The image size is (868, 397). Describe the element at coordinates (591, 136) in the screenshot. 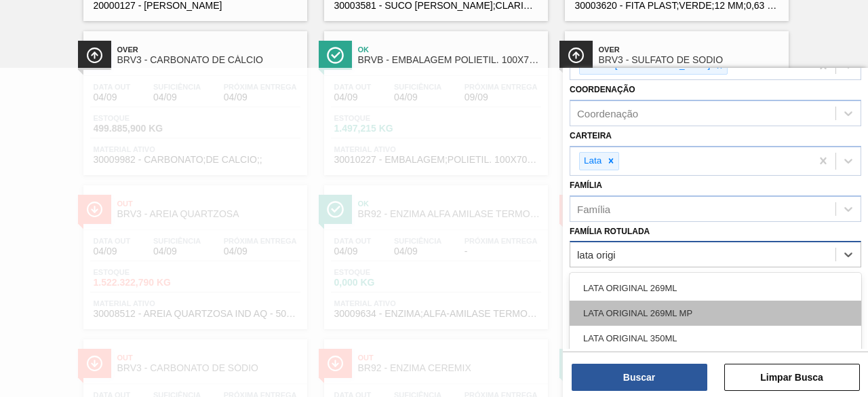

I see `label: Carteira` at that location.